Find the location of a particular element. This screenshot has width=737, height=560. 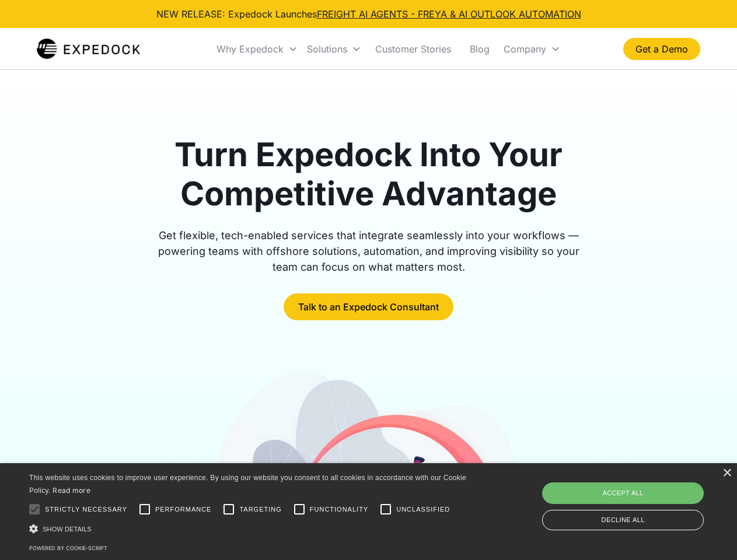

h1: Turn Expedock Into Your Competitive Advantage is located at coordinates (369, 175).